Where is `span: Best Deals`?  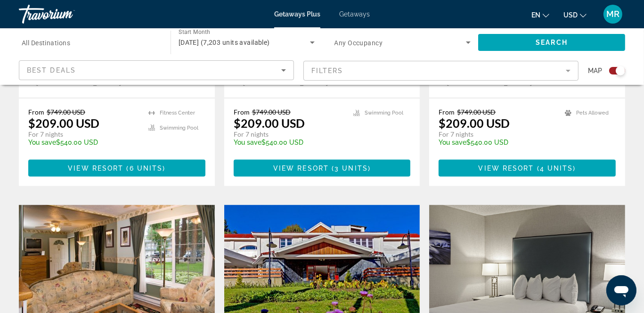
span: Best Deals is located at coordinates (52, 70).